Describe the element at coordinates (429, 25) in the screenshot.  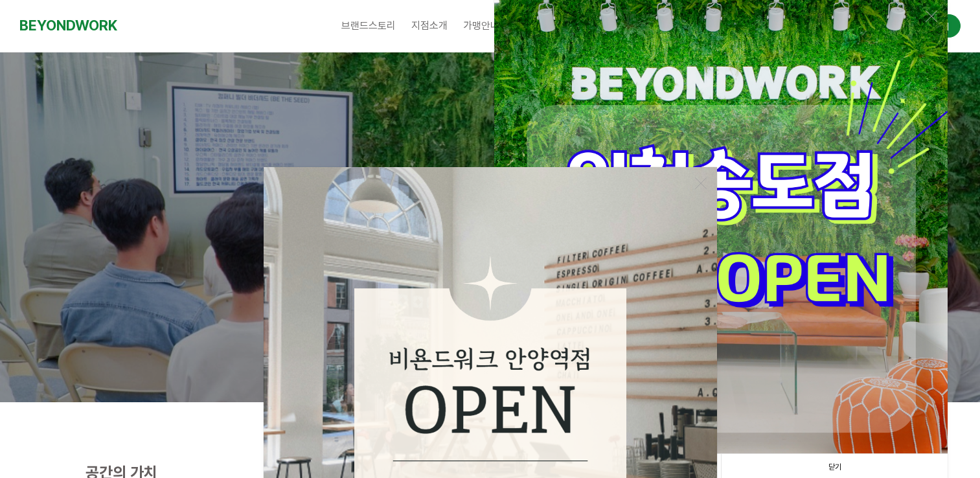
I see `span: 지점소개` at that location.